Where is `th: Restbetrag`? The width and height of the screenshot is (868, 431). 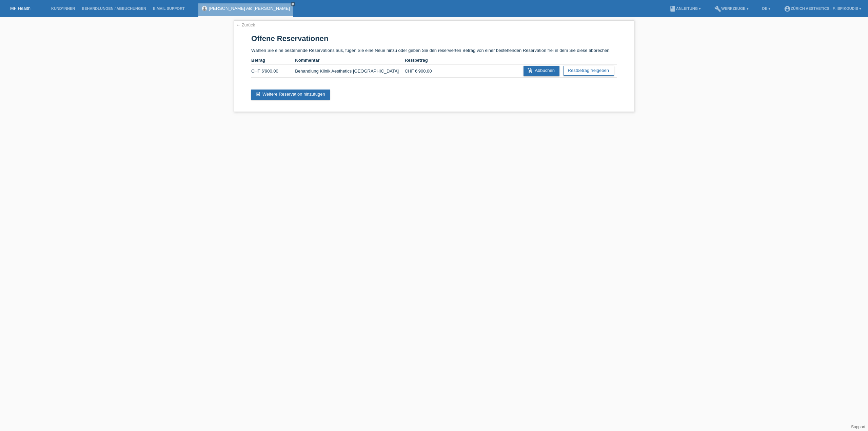
th: Restbetrag is located at coordinates (426, 60).